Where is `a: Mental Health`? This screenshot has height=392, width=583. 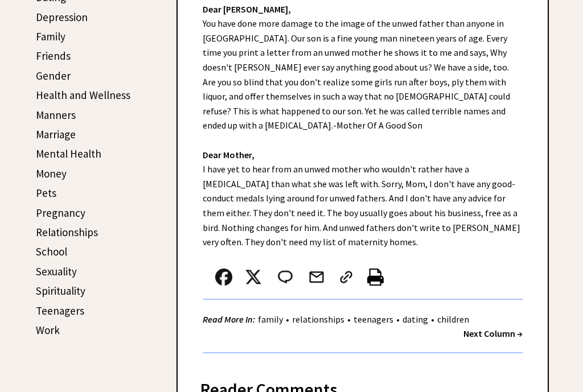
a: Mental Health is located at coordinates (68, 153).